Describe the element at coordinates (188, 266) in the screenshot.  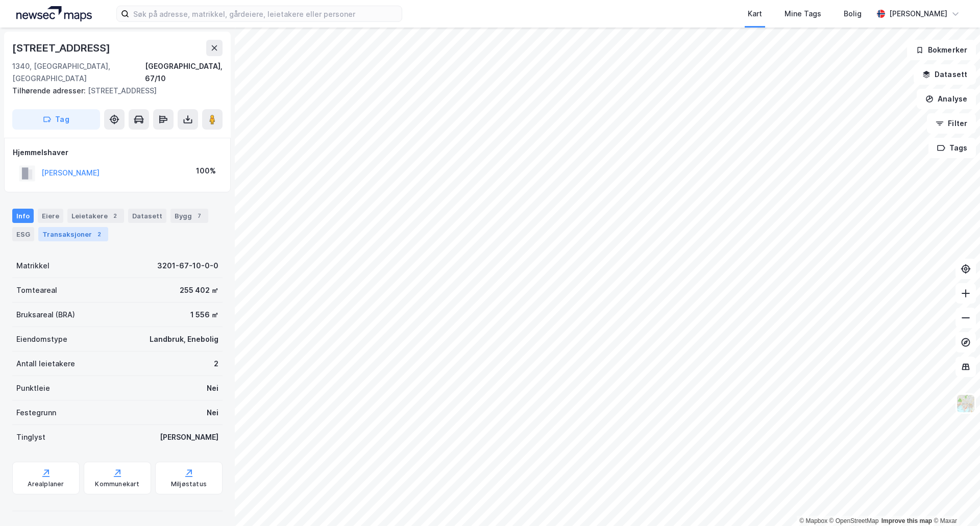
I see `div: 3201-67-10-0-0` at that location.